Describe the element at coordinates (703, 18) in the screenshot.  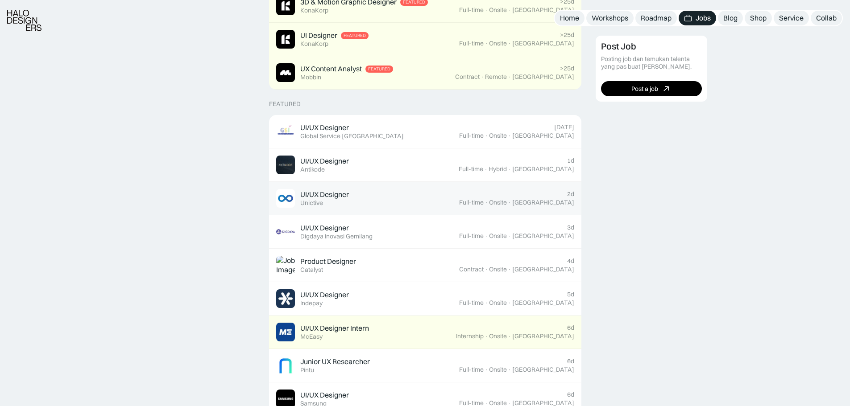
I see `div: Jobs` at that location.